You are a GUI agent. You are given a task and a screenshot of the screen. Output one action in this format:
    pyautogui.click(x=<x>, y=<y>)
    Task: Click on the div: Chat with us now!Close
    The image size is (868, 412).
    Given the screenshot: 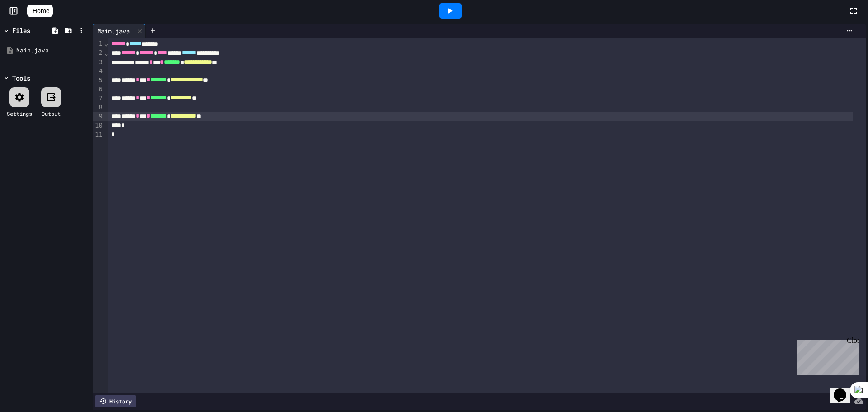 What is the action you would take?
    pyautogui.click(x=33, y=30)
    